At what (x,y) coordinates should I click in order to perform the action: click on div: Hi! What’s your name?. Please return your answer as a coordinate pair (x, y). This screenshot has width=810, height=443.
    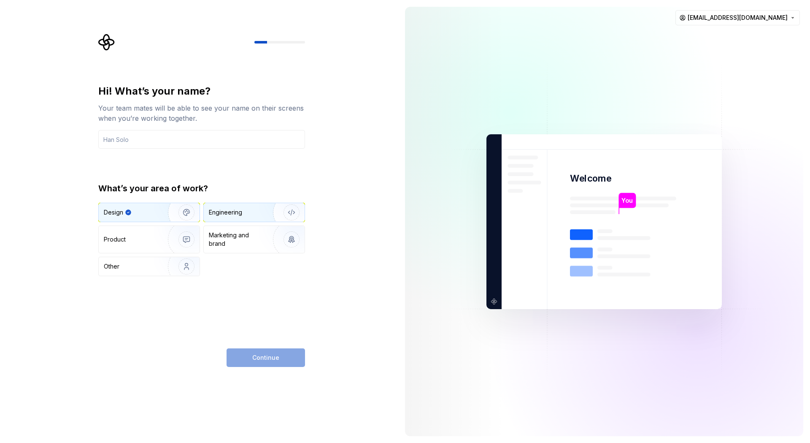
    Looking at the image, I should click on (202, 91).